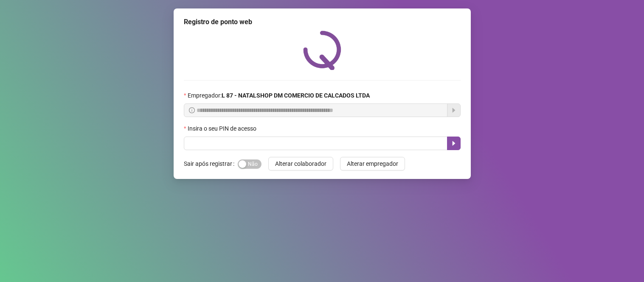 The height and width of the screenshot is (282, 644). What do you see at coordinates (373, 164) in the screenshot?
I see `span: Alterar empregador` at bounding box center [373, 164].